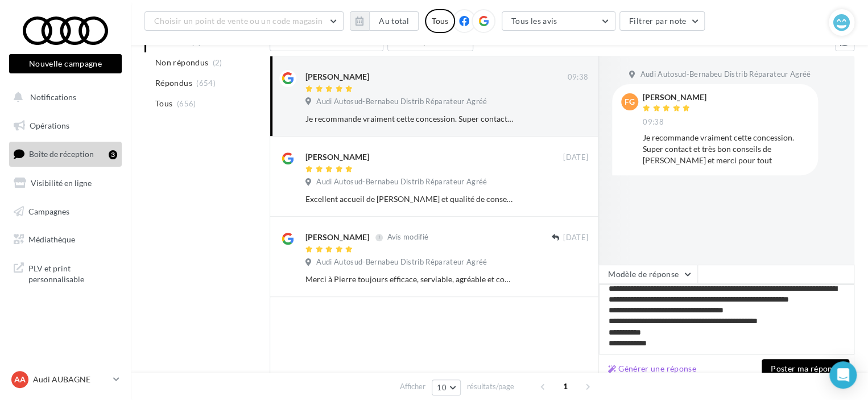 The width and height of the screenshot is (868, 400). Describe the element at coordinates (565, 386) in the screenshot. I see `span: 1` at that location.